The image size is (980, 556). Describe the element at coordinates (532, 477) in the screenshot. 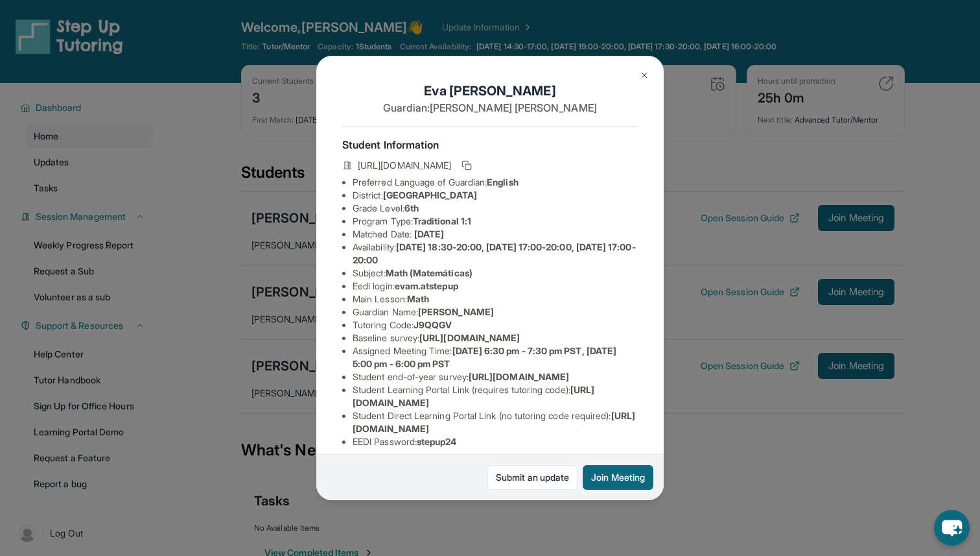

I see `a: Submit an update` at that location.